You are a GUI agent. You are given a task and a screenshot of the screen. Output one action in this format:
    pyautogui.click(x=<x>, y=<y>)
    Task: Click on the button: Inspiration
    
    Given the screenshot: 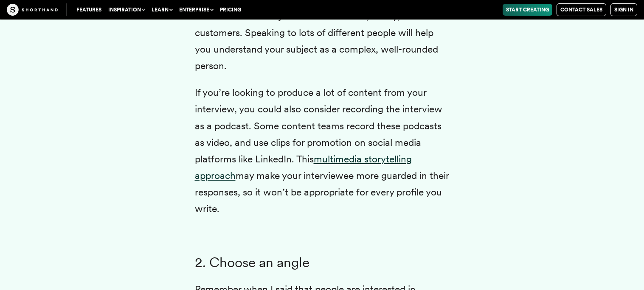 What is the action you would take?
    pyautogui.click(x=127, y=10)
    